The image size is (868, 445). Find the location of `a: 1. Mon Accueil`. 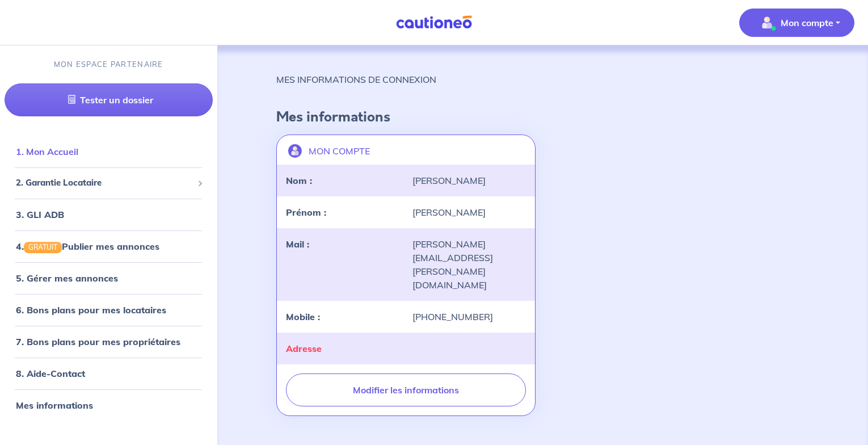

a: 1. Mon Accueil is located at coordinates (47, 151).